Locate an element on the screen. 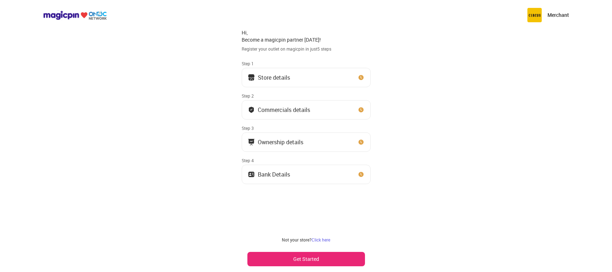 This screenshot has height=272, width=612. img: storeIcon.9b1f7264.svg is located at coordinates (251, 77).